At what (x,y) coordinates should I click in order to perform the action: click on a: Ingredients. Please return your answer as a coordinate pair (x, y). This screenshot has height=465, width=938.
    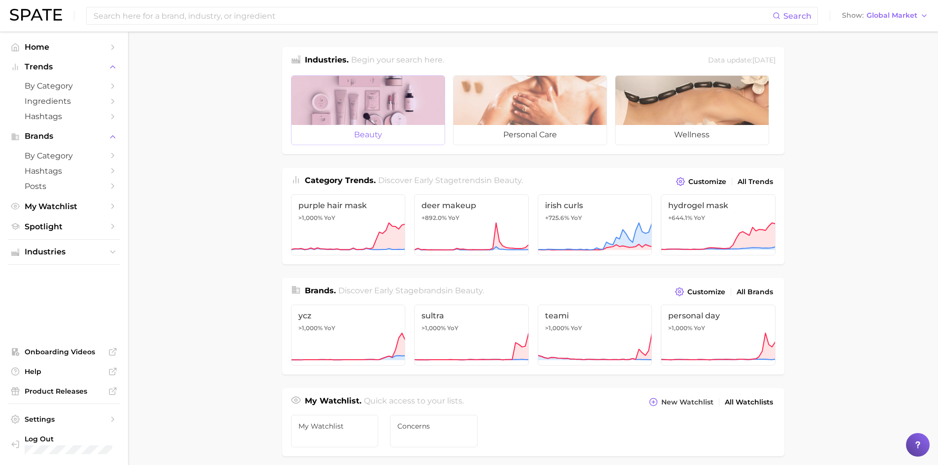
    Looking at the image, I should click on (64, 101).